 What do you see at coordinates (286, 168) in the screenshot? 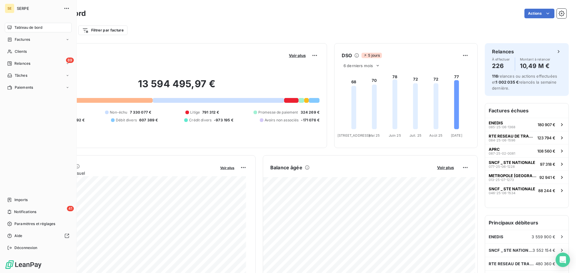
I see `h6: Balance âgée` at bounding box center [286, 168].